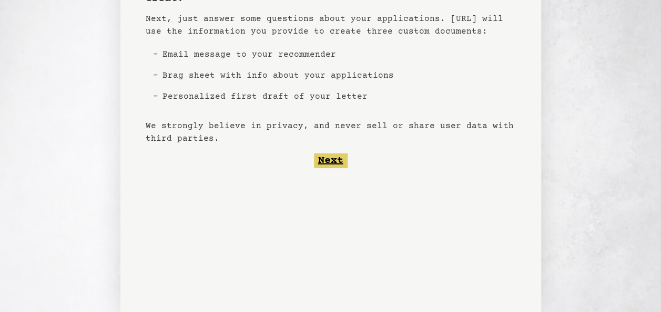 The image size is (661, 312). I want to click on li: Personalized first draft of your letter, so click(278, 97).